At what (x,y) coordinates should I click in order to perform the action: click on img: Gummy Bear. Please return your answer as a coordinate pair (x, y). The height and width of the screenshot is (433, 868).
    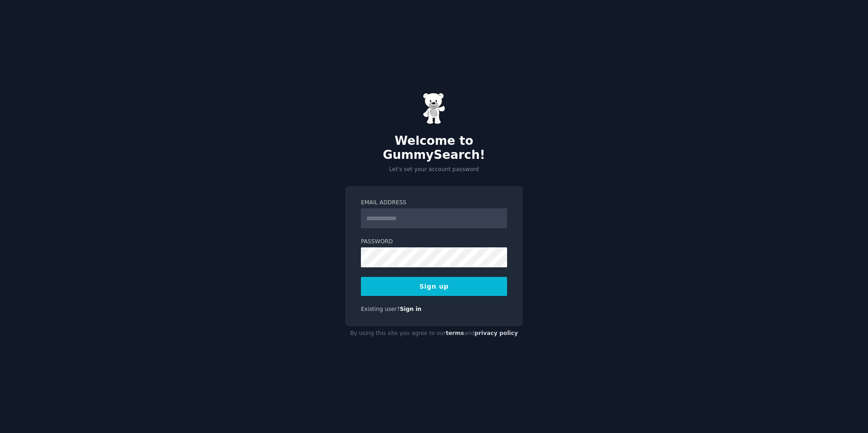
    Looking at the image, I should click on (434, 109).